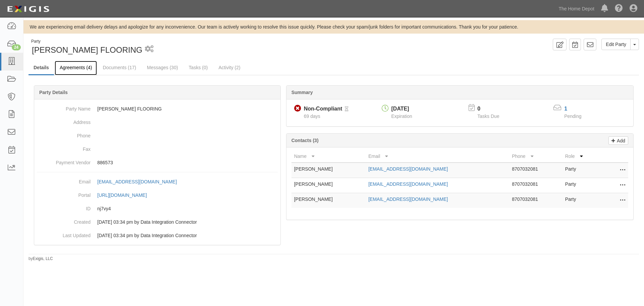  What do you see at coordinates (582, 156) in the screenshot?
I see `th: Role` at bounding box center [582, 156].